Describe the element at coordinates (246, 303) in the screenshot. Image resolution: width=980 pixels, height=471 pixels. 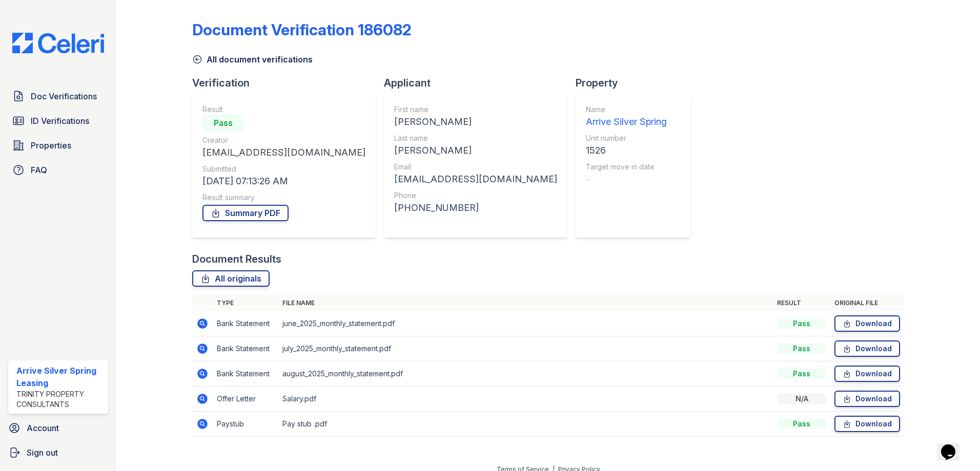
I see `th: Type` at that location.